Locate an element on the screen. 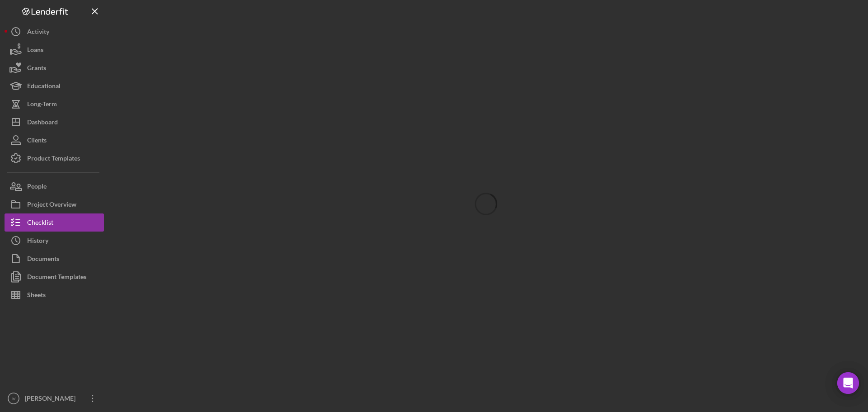 The height and width of the screenshot is (412, 868). div: Documents is located at coordinates (43, 260).